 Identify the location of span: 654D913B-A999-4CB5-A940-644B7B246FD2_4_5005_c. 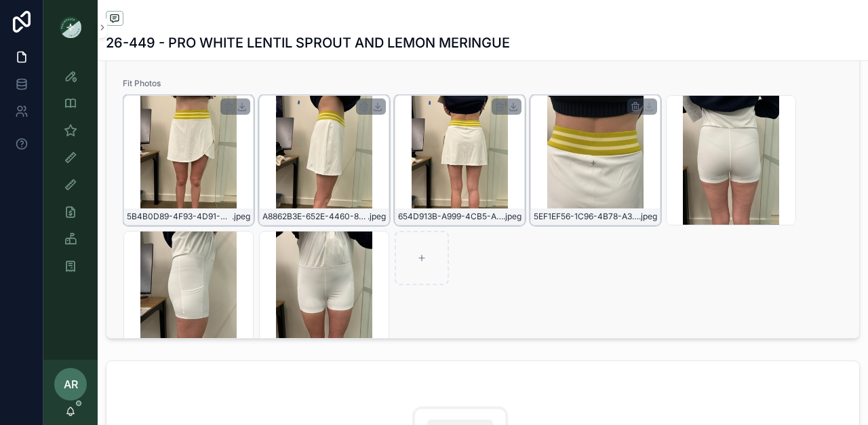
(450, 217).